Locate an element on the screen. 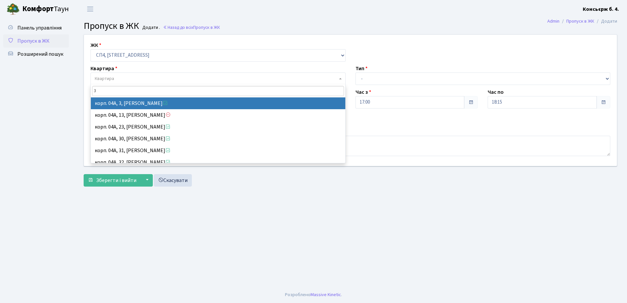 The height and width of the screenshot is (303, 627). a: Скасувати is located at coordinates (173, 180).